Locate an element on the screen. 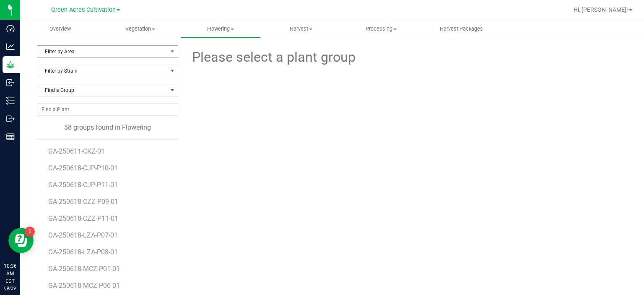 The height and width of the screenshot is (295, 644). p: 09/29 is located at coordinates (10, 288).